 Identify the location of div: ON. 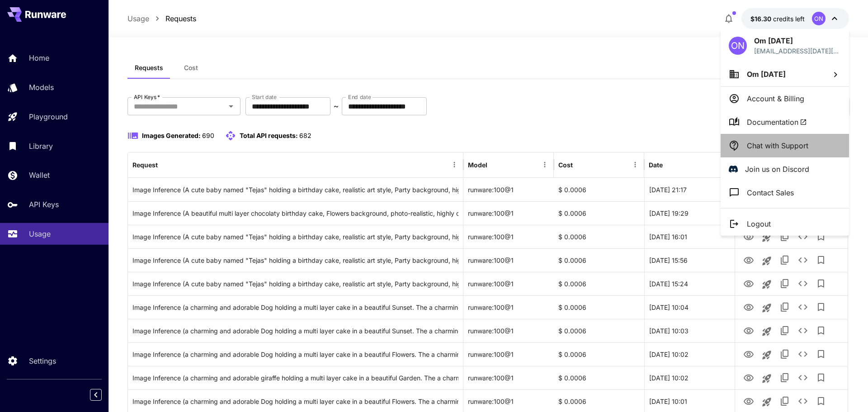
(738, 46).